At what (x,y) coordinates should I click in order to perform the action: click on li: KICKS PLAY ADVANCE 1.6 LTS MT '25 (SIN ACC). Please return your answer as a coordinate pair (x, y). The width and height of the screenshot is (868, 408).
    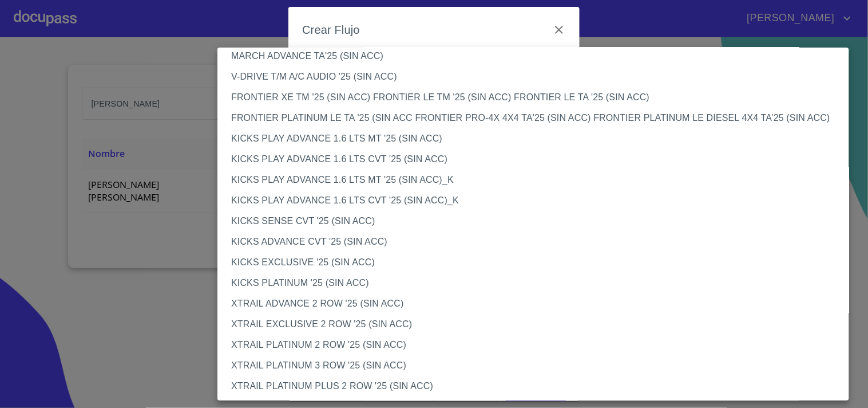
    Looking at the image, I should click on (538, 138).